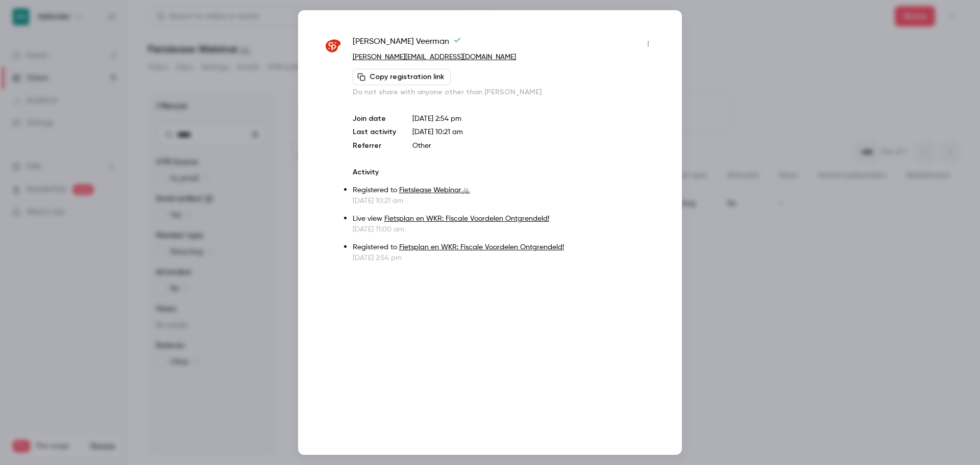  What do you see at coordinates (333, 46) in the screenshot?
I see `img: cultuurpuntwalcheren.nl` at bounding box center [333, 46].